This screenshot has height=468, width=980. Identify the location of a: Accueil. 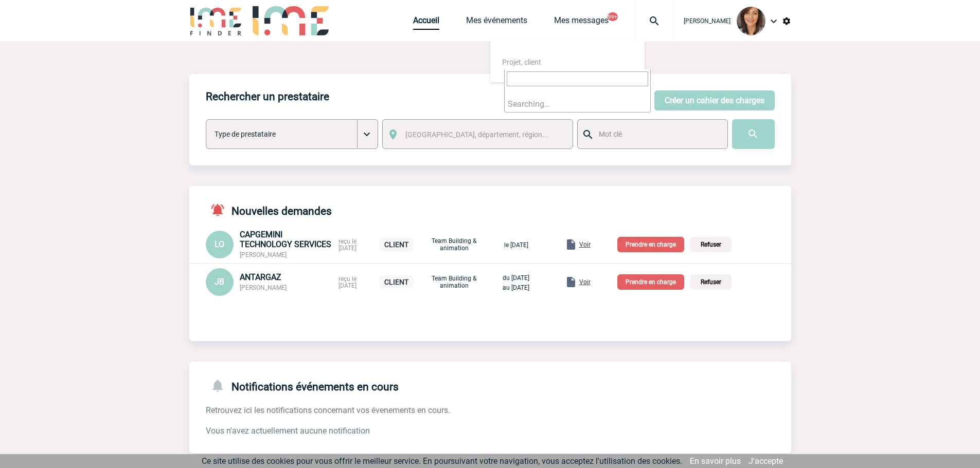
(426, 22).